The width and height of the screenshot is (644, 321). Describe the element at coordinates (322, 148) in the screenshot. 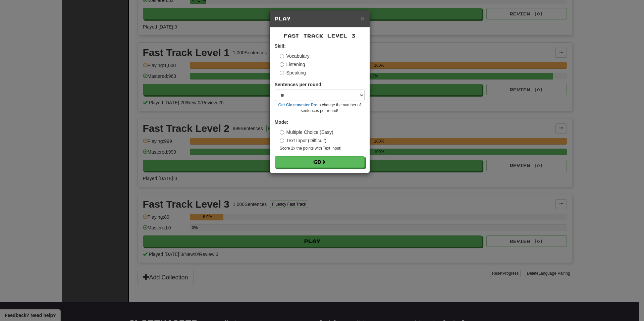

I see `small: Score 2x the points with Text Input !` at that location.